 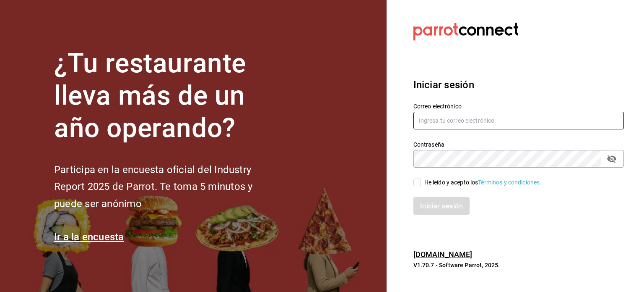 What do you see at coordinates (153, 187) in the screenshot?
I see `font: Participa en la encuesta oficial del Industry Report 2025 de Parrot. Te toma 5 minutos y puede se...` at bounding box center [153, 187].